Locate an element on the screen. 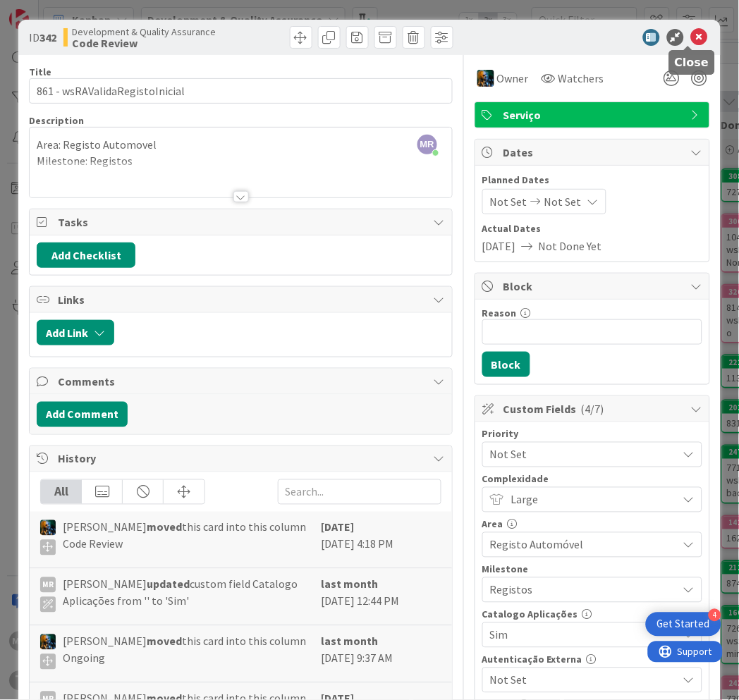 The width and height of the screenshot is (739, 700). span: Planned Dates is located at coordinates (592, 180).